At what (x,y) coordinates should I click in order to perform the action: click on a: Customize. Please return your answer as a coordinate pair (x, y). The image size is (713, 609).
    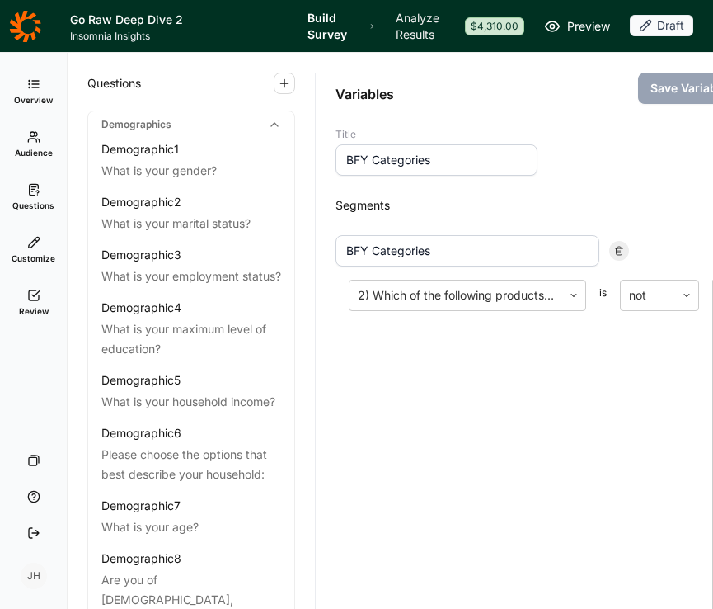
    Looking at the image, I should click on (33, 250).